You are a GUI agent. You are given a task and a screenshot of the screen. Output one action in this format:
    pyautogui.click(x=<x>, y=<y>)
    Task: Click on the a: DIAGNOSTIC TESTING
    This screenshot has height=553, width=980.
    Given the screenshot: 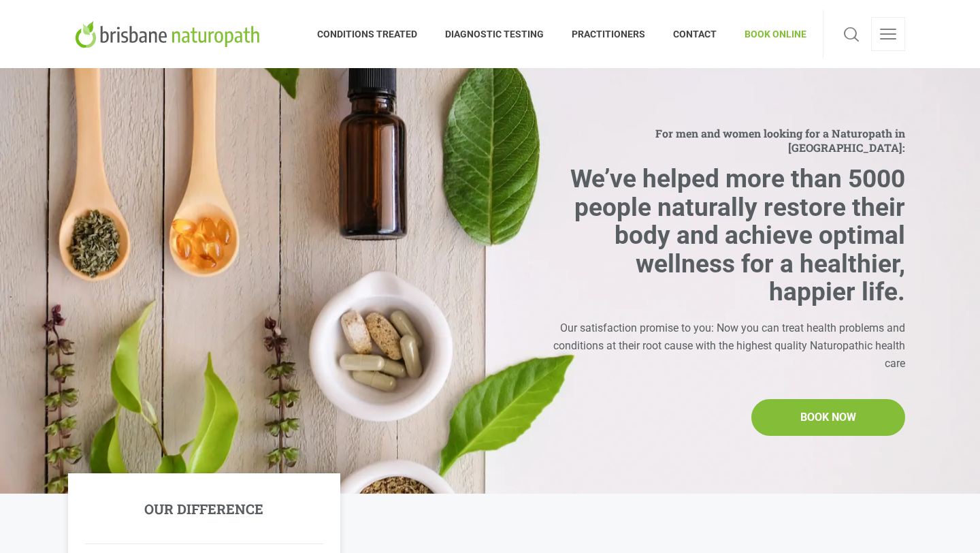 What is the action you would take?
    pyautogui.click(x=495, y=34)
    